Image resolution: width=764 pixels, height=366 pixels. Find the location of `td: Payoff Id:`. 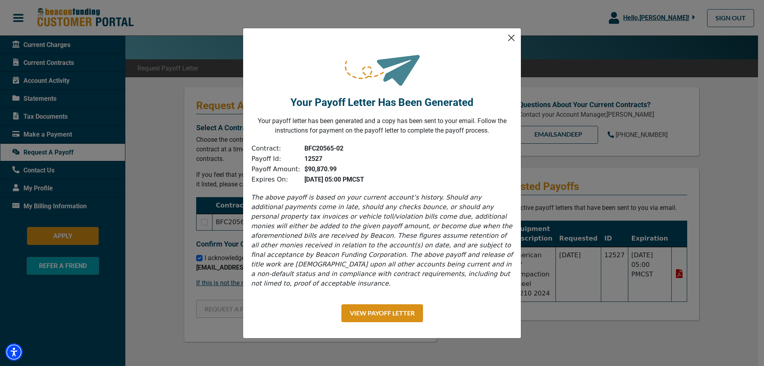

td: Payoff Id: is located at coordinates (276, 159).